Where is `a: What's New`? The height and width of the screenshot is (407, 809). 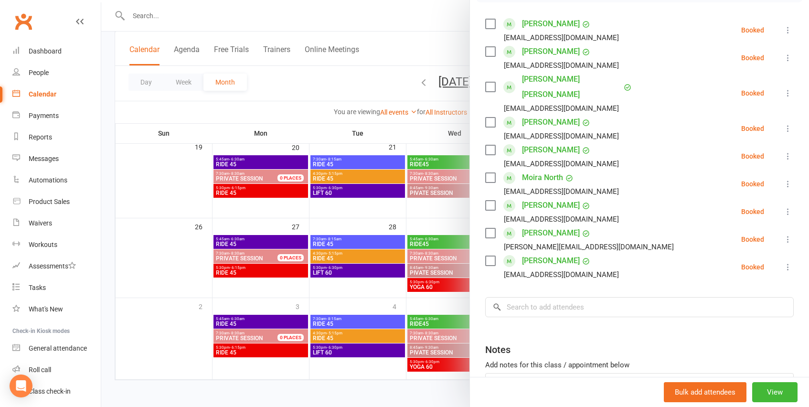
a: What's New is located at coordinates (56, 309).